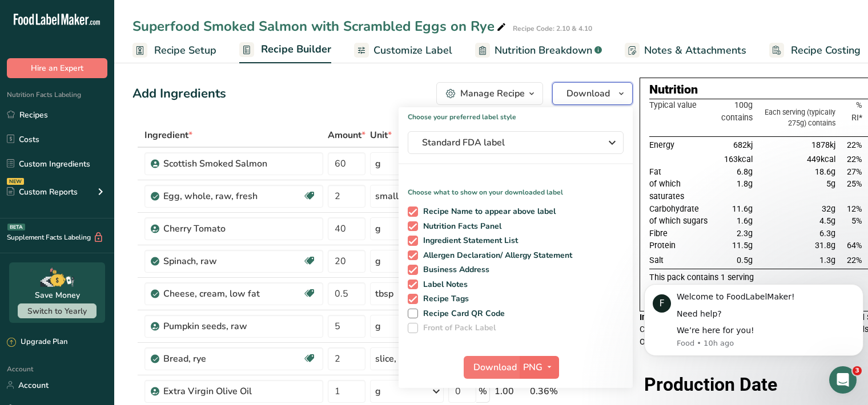 The height and width of the screenshot is (405, 868). Describe the element at coordinates (684, 190) in the screenshot. I see `td: of which saturates` at that location.